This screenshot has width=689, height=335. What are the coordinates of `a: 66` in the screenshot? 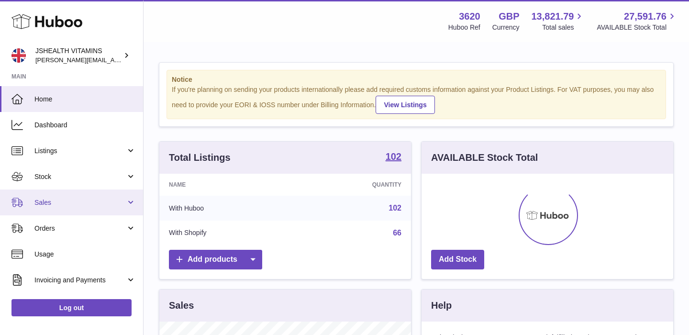 It's located at (397, 233).